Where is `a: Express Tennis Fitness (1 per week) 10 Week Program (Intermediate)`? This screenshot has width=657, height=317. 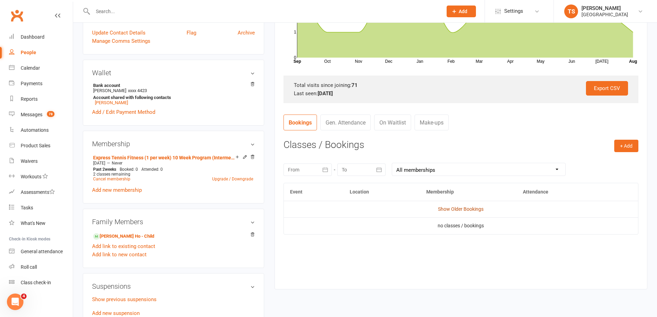
a: Express Tennis Fitness (1 per week) 10 Week Program (Intermediate) is located at coordinates (164, 158).